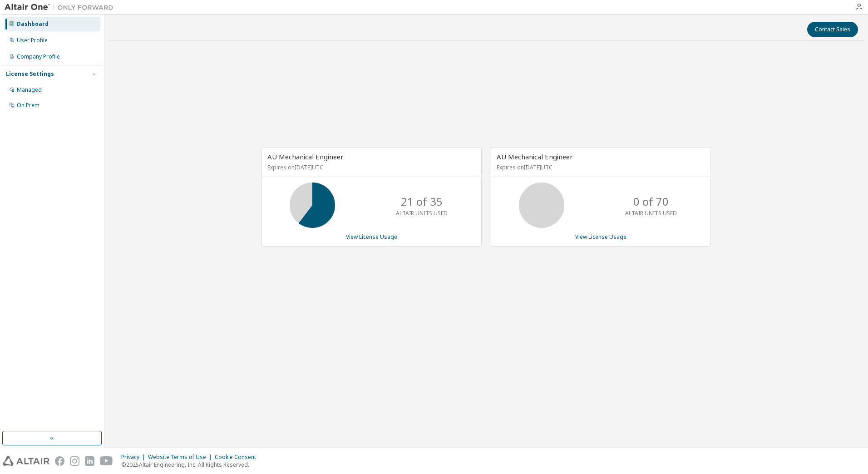 The width and height of the screenshot is (868, 474). What do you see at coordinates (32, 24) in the screenshot?
I see `div: Dashboard` at bounding box center [32, 24].